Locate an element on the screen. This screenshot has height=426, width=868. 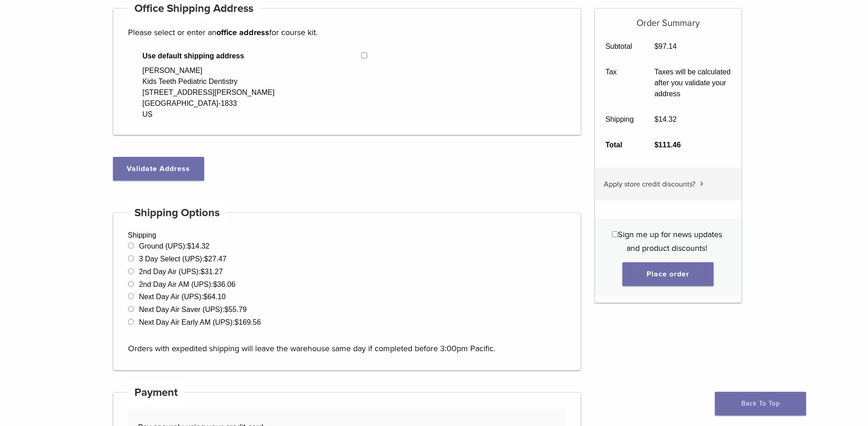
bdi: 64.10 is located at coordinates (214, 297).